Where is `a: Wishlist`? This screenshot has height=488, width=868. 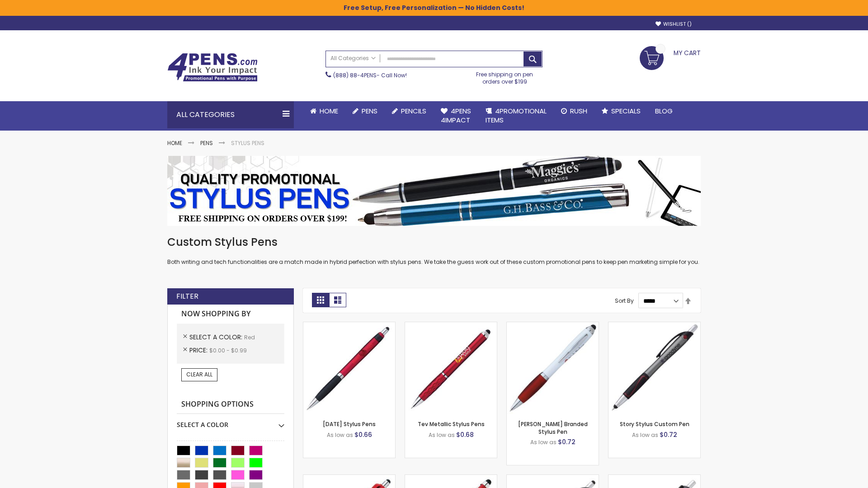
a: Wishlist is located at coordinates (674, 24).